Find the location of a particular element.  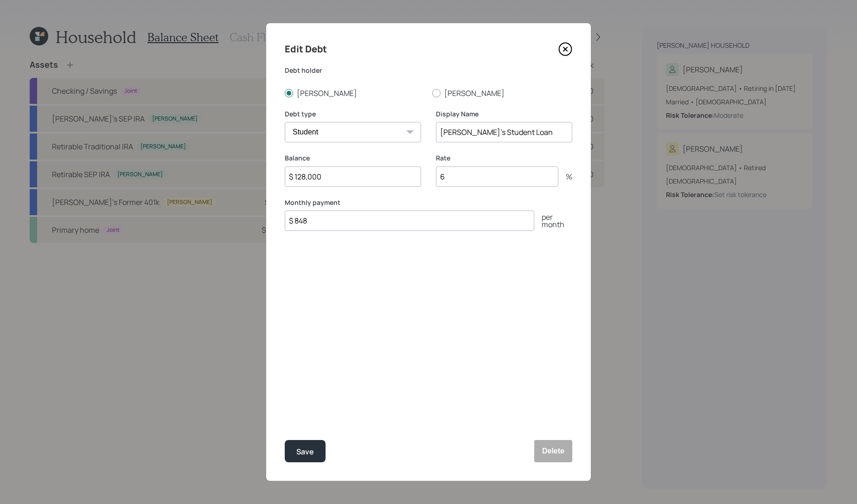

label: Debt holder is located at coordinates (429, 70).